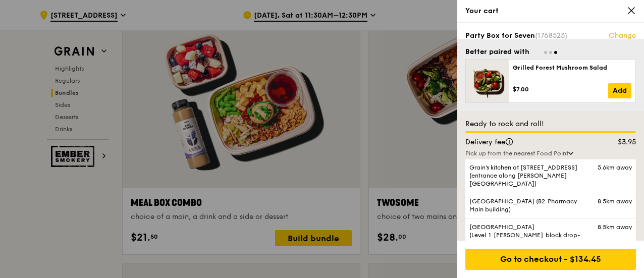 The width and height of the screenshot is (644, 278). Describe the element at coordinates (619, 91) in the screenshot. I see `a: Add` at that location.